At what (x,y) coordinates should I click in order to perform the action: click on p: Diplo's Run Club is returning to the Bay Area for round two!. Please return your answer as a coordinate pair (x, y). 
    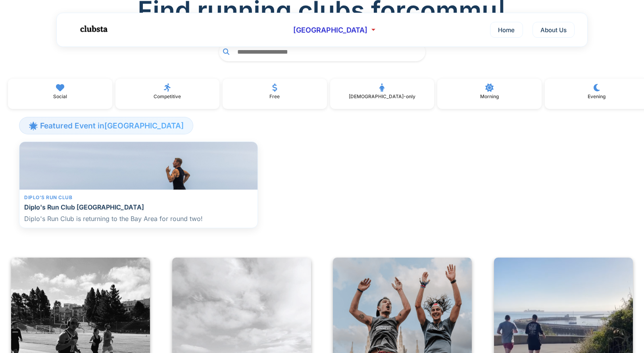
    Looking at the image, I should click on (139, 218).